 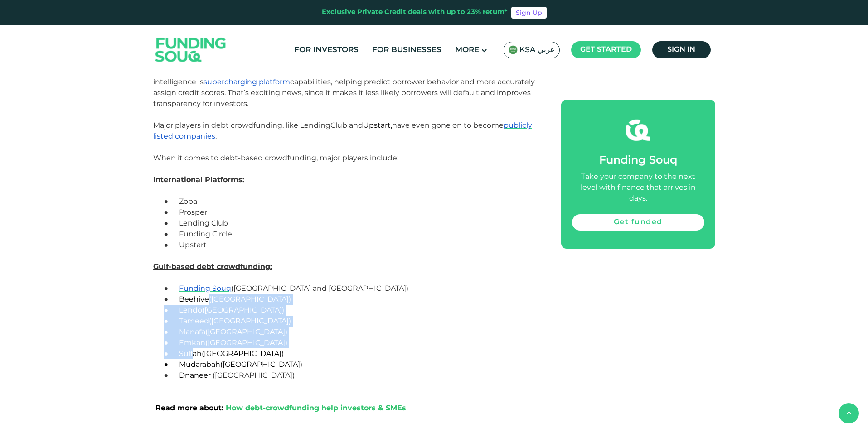 What do you see at coordinates (326, 50) in the screenshot?
I see `a: For Investors` at bounding box center [326, 50].